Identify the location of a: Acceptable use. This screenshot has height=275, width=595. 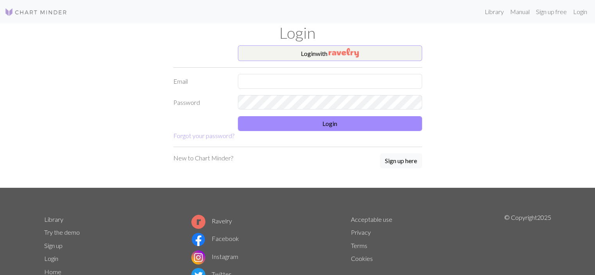
(372, 219).